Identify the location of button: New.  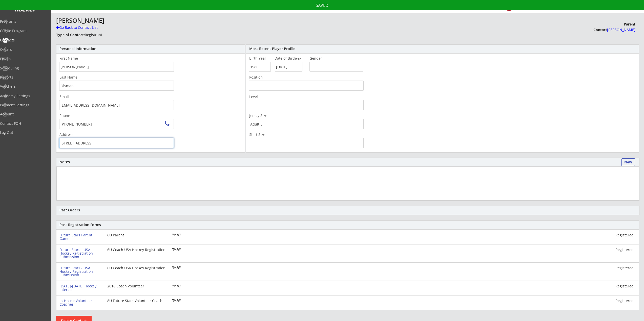
(628, 162).